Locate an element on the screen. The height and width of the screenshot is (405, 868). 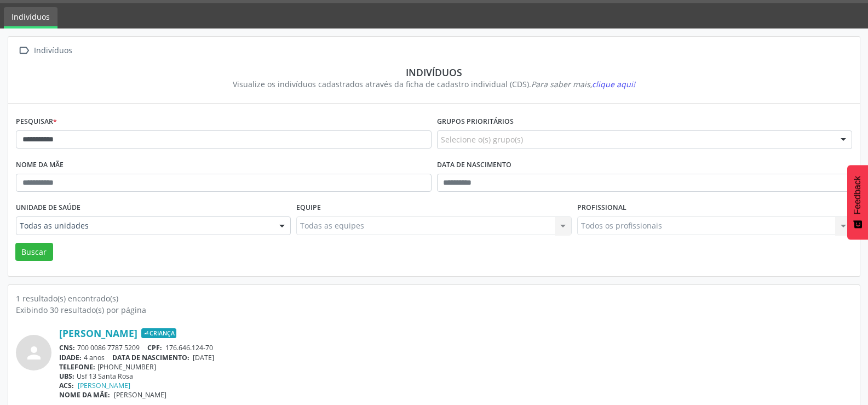
button: Buscar is located at coordinates (34, 252).